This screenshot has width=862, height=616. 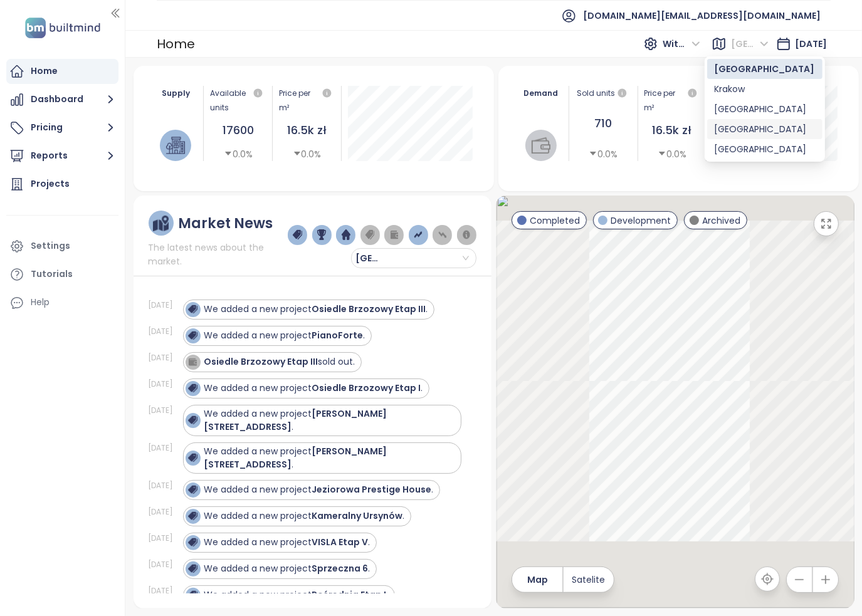 What do you see at coordinates (51, 274) in the screenshot?
I see `div: Tutorials` at bounding box center [51, 274].